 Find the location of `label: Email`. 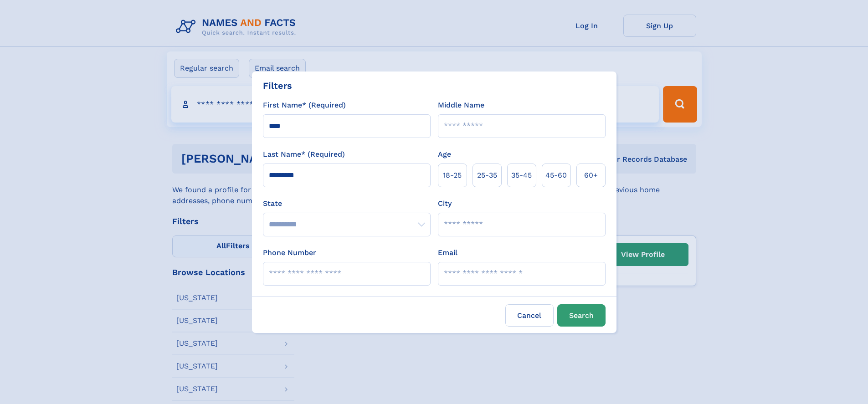

label: Email is located at coordinates (448, 253).